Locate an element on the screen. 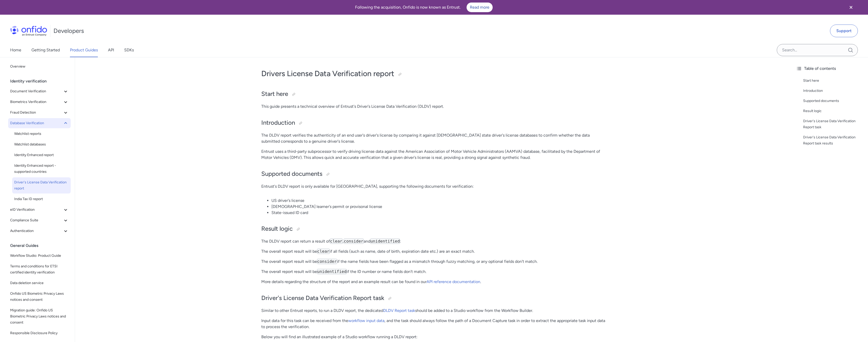 This screenshot has width=868, height=342. p: The overall report result will be if all fields (such as name, date of birth, expiration date etc... is located at coordinates (434, 251).